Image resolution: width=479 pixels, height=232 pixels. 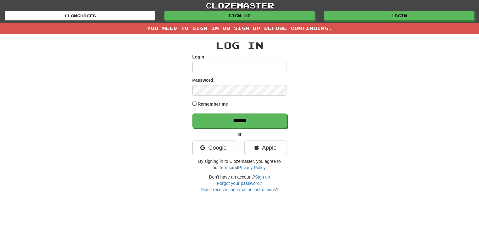 I want to click on a: Login, so click(x=399, y=16).